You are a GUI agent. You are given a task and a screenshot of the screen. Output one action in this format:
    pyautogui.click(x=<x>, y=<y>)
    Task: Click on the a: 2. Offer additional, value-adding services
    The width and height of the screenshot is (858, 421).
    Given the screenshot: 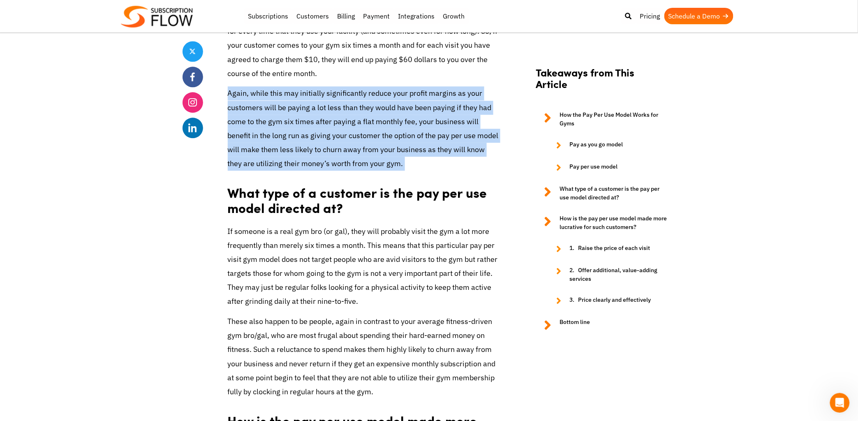 What is the action you would take?
    pyautogui.click(x=608, y=275)
    